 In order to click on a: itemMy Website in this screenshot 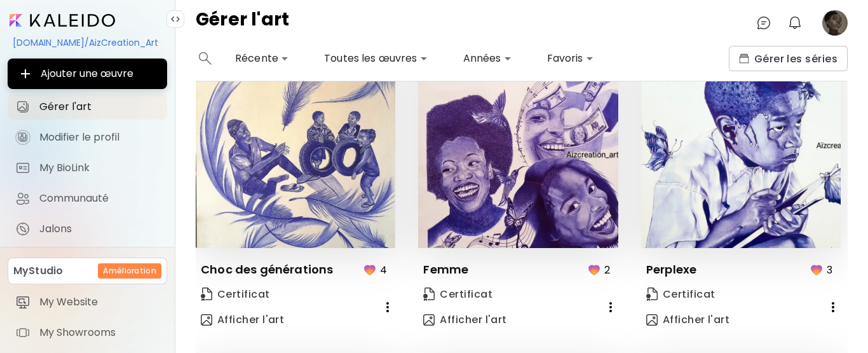, I will do `click(87, 302)`.